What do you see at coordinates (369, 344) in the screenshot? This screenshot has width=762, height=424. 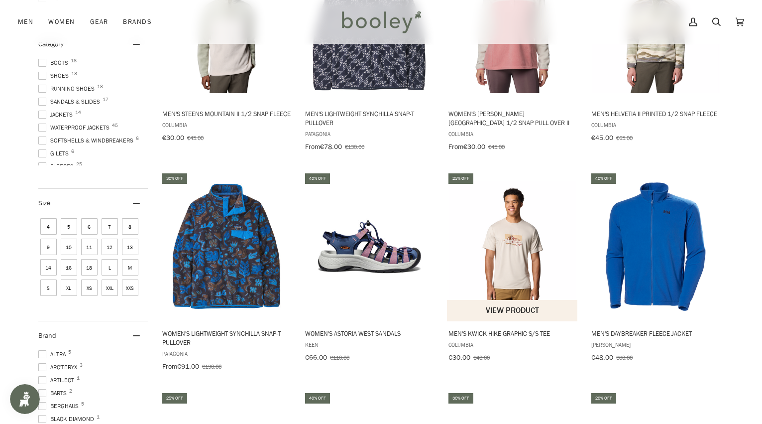 I see `span: Keen` at bounding box center [369, 344].